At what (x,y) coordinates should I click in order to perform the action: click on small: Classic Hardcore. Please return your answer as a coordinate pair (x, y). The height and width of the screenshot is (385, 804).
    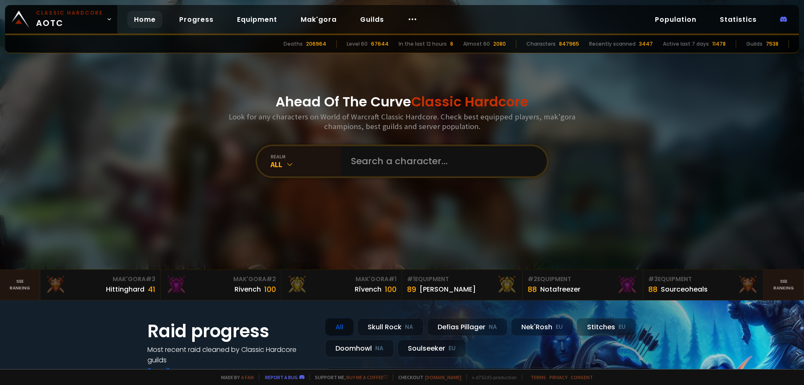
    Looking at the image, I should click on (70, 13).